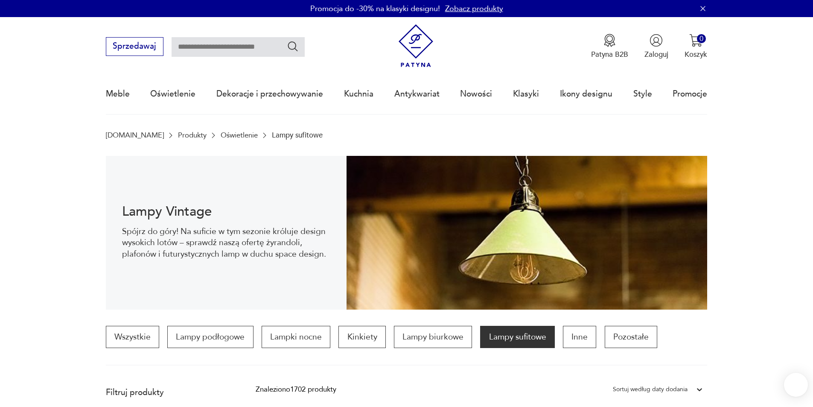  I want to click on a: Kinkiety, so click(362, 337).